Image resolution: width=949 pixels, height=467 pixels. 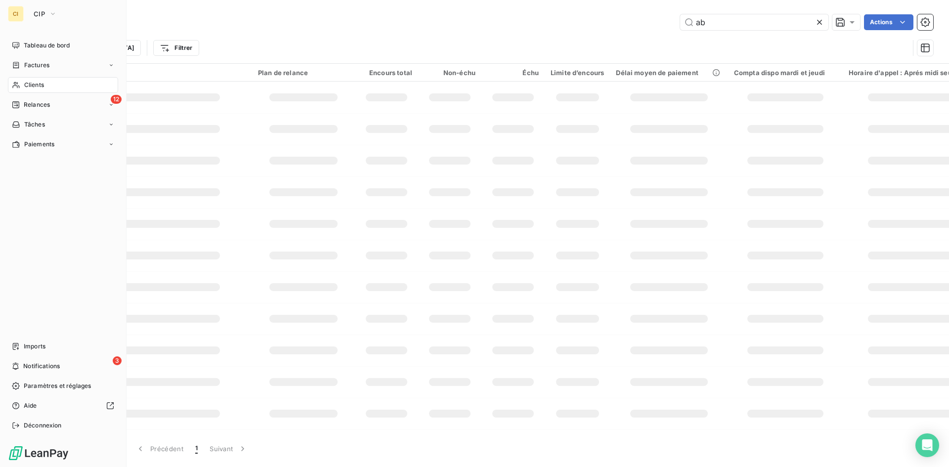 I want to click on div: Encours total, so click(x=387, y=73).